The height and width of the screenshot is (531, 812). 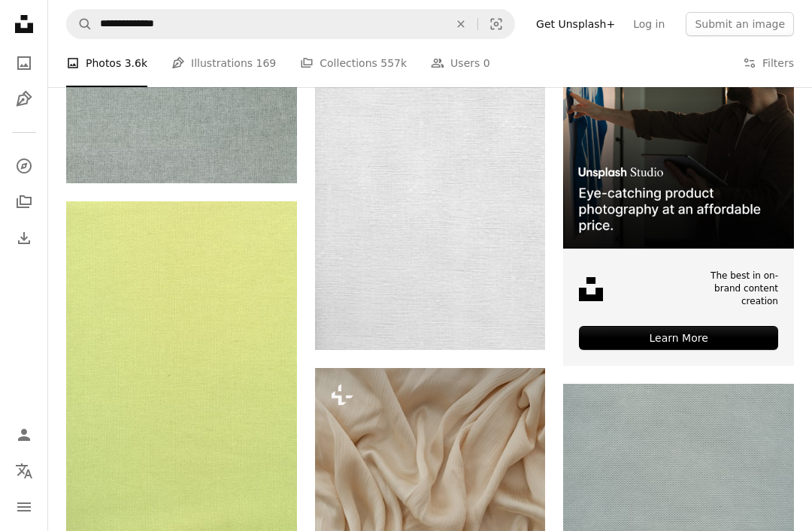 I want to click on form: Find visuals sitewide, so click(x=290, y=24).